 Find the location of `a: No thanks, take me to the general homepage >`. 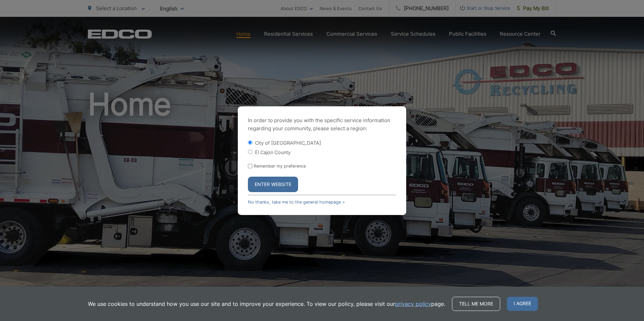

a: No thanks, take me to the general homepage > is located at coordinates (296, 202).